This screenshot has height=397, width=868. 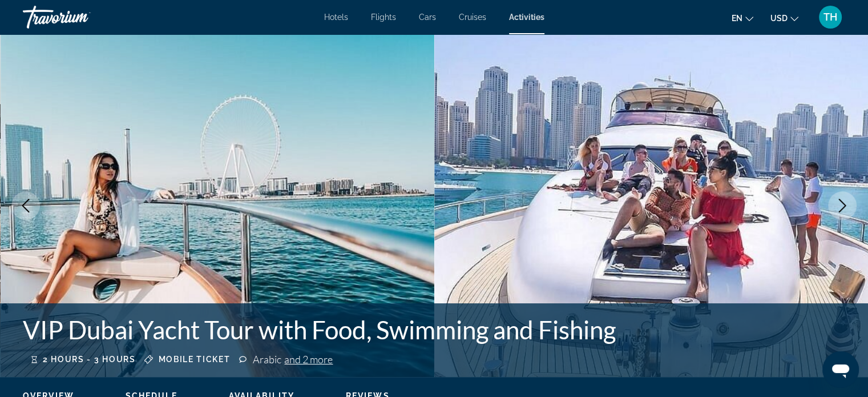 I want to click on div: Arabic, so click(x=293, y=359).